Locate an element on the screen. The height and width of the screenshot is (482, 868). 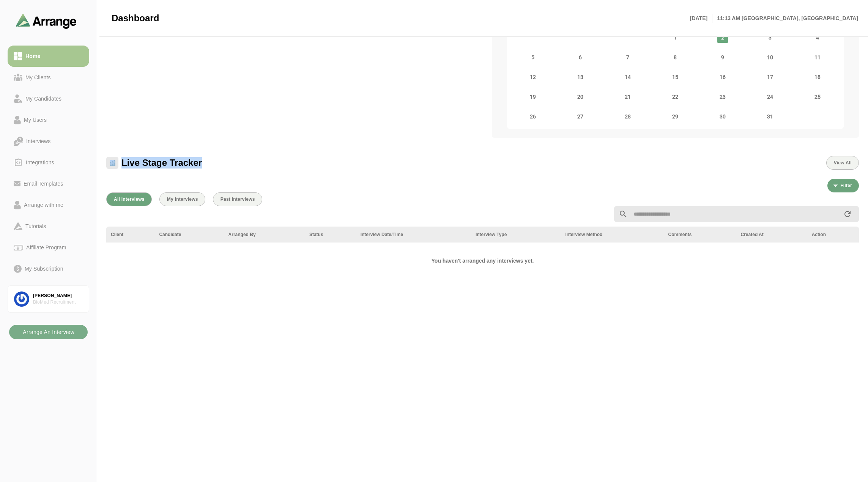
span: All Interviews is located at coordinates (129, 199).